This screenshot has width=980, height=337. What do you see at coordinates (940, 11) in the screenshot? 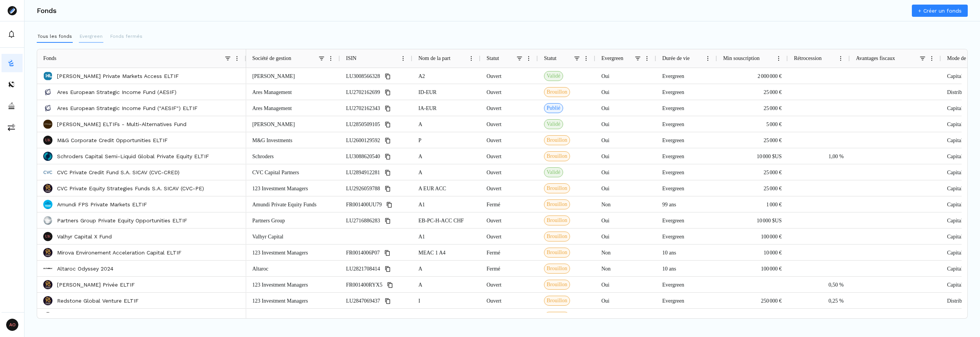
I see `a: + Créer un fonds` at bounding box center [940, 11].